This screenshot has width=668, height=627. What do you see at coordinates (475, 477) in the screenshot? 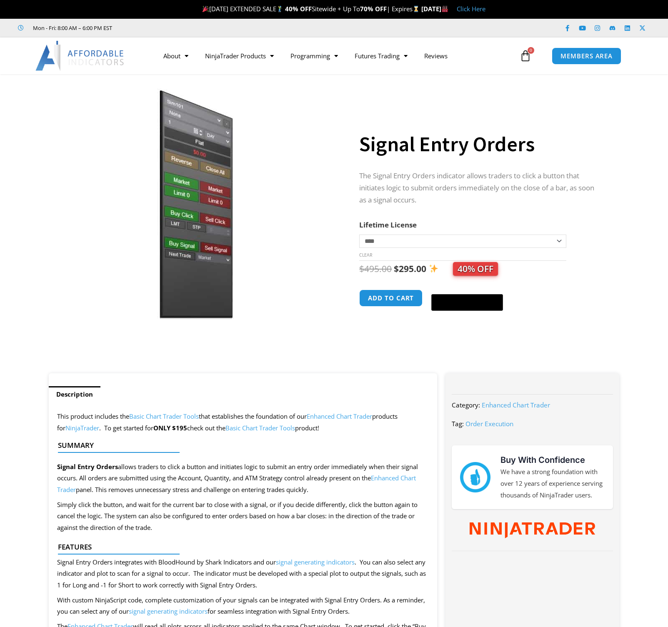
I see `img: mark thumbs good 43913 | Affordable Indicators – NinjaTrader` at bounding box center [475, 477].